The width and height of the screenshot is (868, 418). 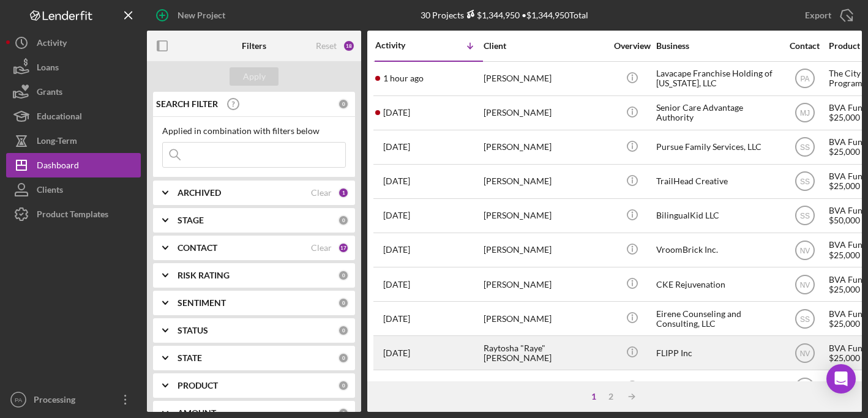 What do you see at coordinates (343, 247) in the screenshot?
I see `div: 17` at bounding box center [343, 247].